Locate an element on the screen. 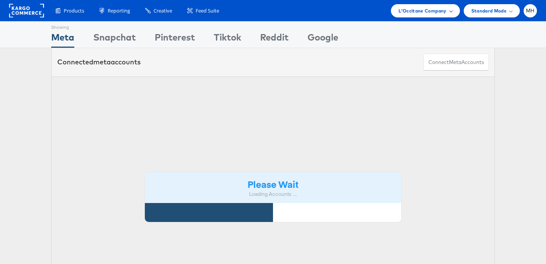  div: Showing is located at coordinates (63, 26).